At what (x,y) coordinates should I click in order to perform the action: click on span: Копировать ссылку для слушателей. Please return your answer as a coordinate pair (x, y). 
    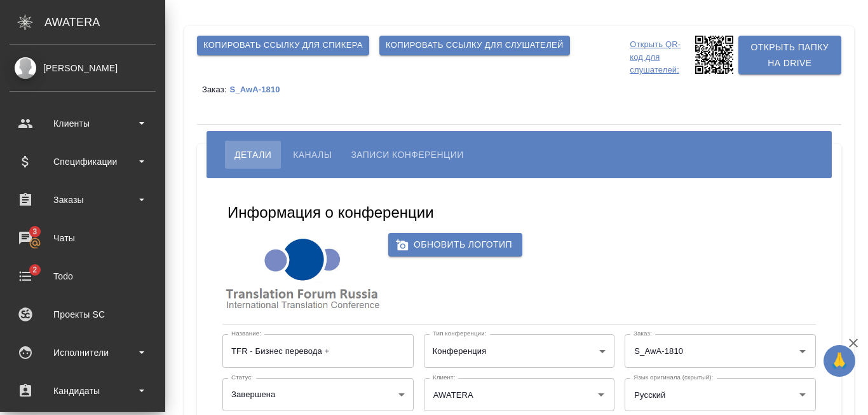
    Looking at the image, I should click on (475, 45).